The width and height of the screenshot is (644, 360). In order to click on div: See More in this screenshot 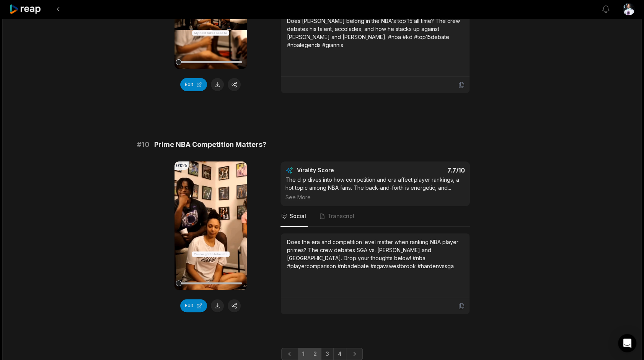, I will do `click(375, 197)`.